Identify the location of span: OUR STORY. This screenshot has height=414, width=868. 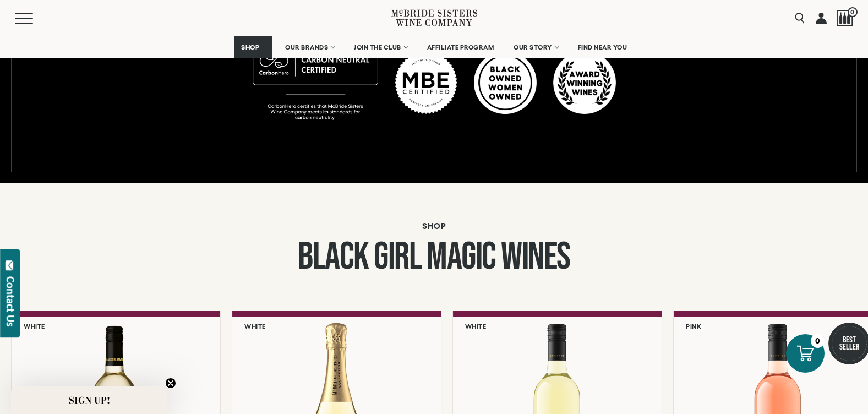
(533, 47).